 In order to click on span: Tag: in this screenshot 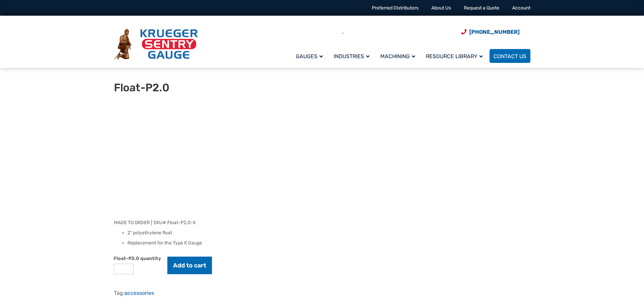, I will do `click(134, 293)`.